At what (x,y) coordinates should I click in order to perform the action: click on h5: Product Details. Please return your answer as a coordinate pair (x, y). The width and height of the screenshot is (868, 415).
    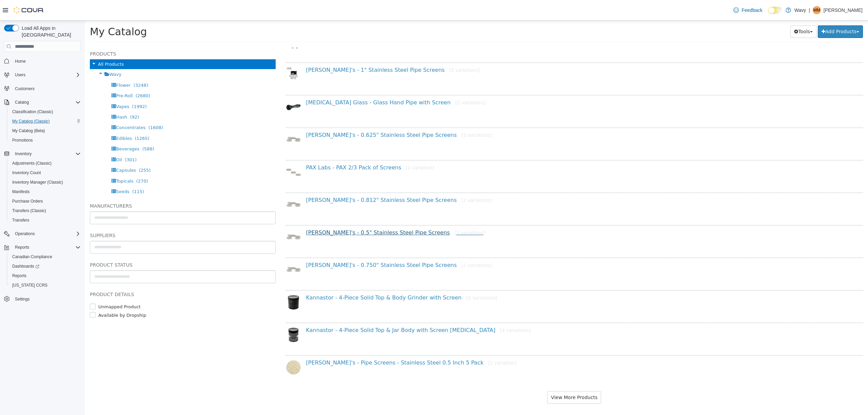
    Looking at the image, I should click on (98, 274).